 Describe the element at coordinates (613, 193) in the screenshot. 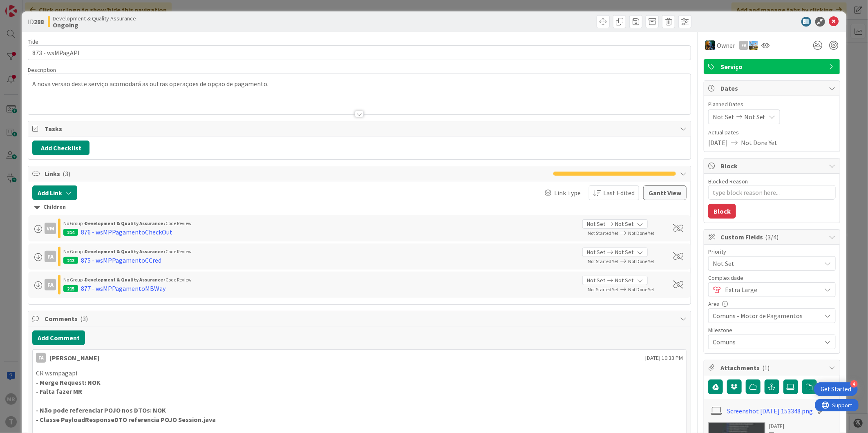

I see `button: Last Edited` at that location.